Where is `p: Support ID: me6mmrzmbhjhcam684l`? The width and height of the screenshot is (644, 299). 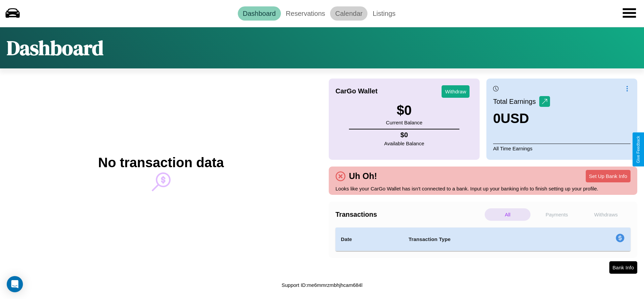
p: Support ID: me6mmrzmbhjhcam684l is located at coordinates (322, 285).